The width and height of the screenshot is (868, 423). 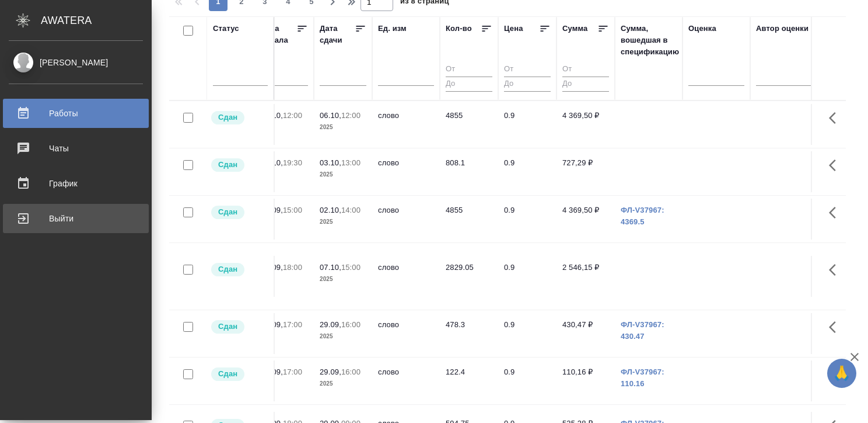 I want to click on div: Ед. изм, so click(x=392, y=28).